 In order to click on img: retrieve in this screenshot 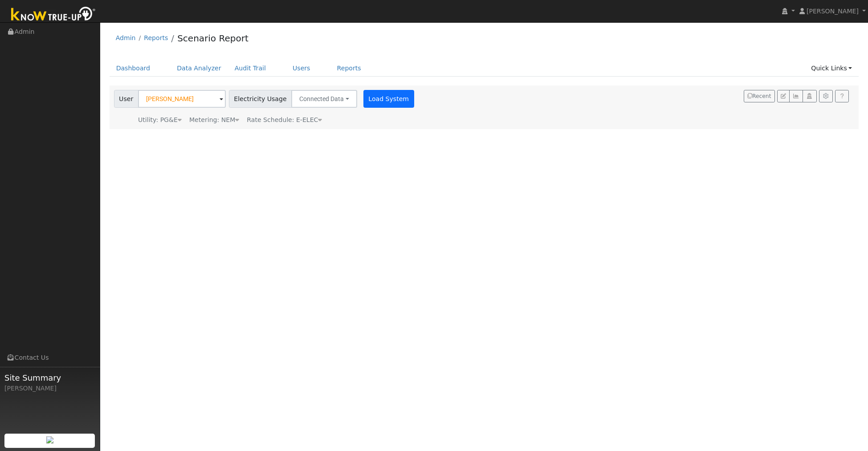, I will do `click(50, 440)`.